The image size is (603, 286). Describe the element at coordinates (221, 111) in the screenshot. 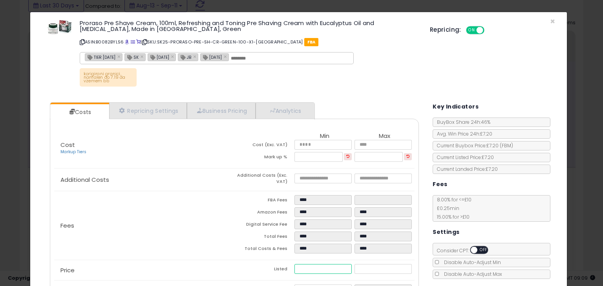

I see `a: Business Pricing` at that location.